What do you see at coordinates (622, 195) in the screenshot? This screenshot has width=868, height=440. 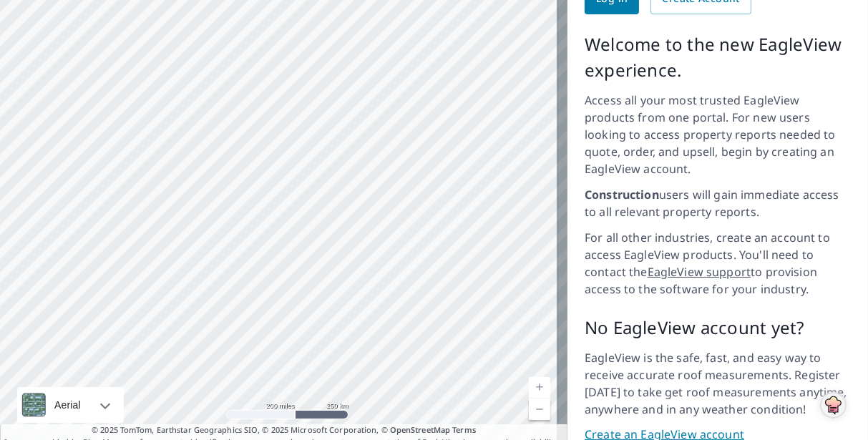 I see `strong: Construction` at bounding box center [622, 195].